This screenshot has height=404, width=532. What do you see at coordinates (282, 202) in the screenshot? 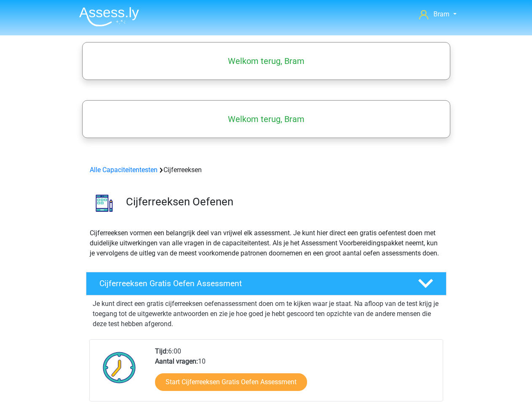
I see `h3: Cijferreeksen Oefenen` at bounding box center [282, 202].